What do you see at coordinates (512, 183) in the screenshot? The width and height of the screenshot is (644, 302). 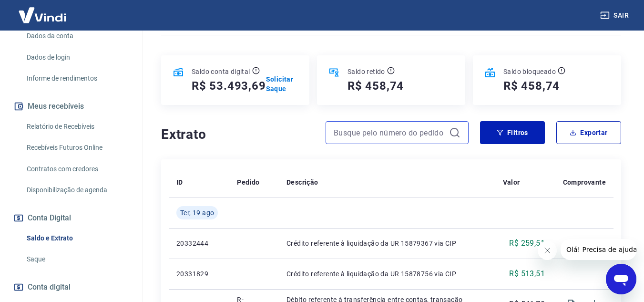 I see `p: Valor` at bounding box center [512, 183].